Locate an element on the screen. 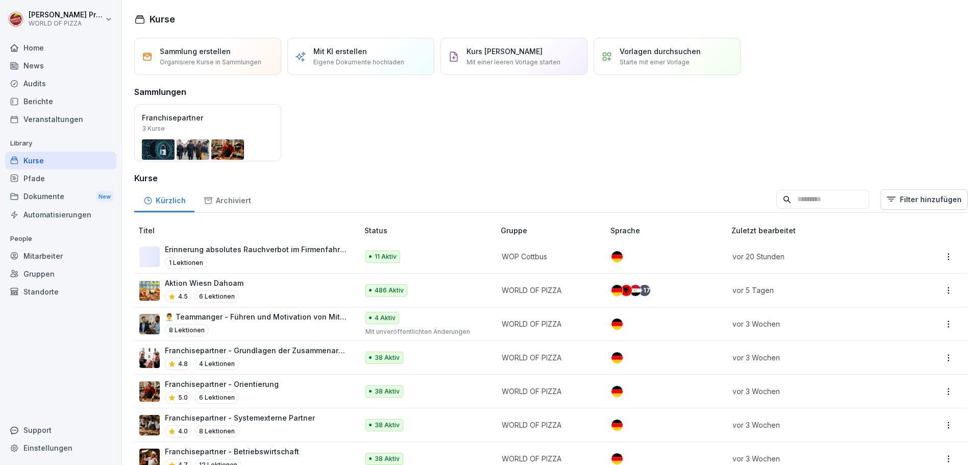 This screenshot has height=465, width=980. p: Eigene Dokumente hochladen is located at coordinates (359, 62).